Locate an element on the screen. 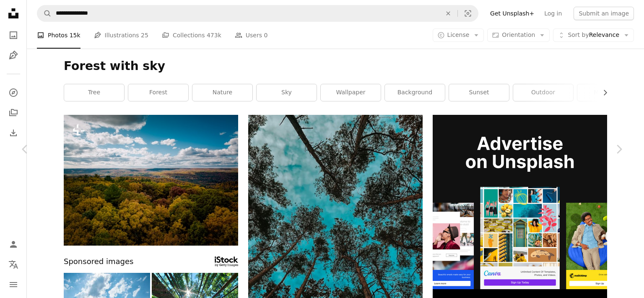  span: License is located at coordinates (458, 35).